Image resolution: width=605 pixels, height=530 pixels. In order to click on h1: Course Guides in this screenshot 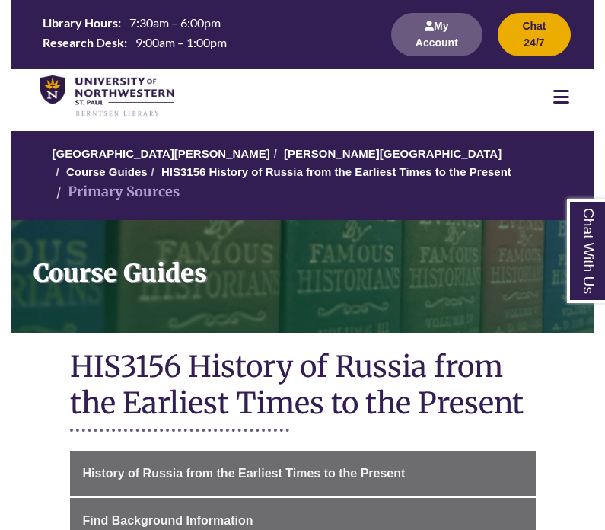, I will do `click(308, 267)`.